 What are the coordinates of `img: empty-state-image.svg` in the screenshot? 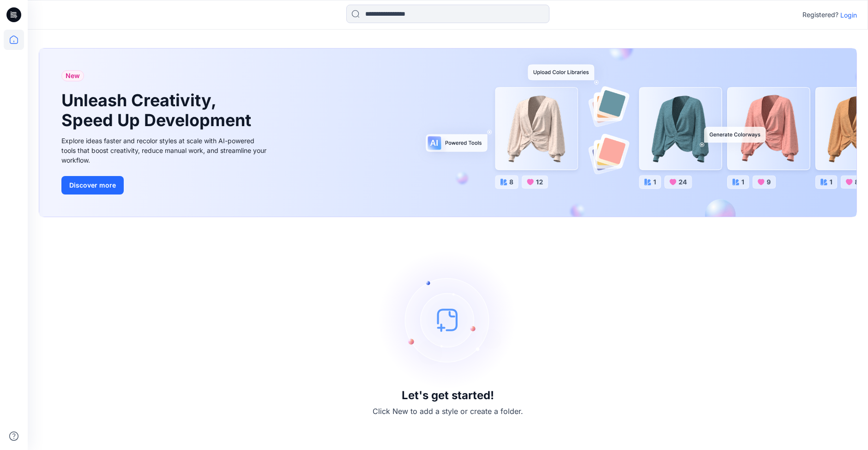 It's located at (448, 319).